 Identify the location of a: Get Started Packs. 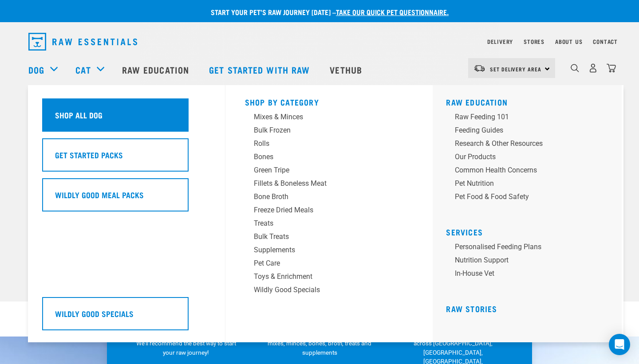
(127, 158).